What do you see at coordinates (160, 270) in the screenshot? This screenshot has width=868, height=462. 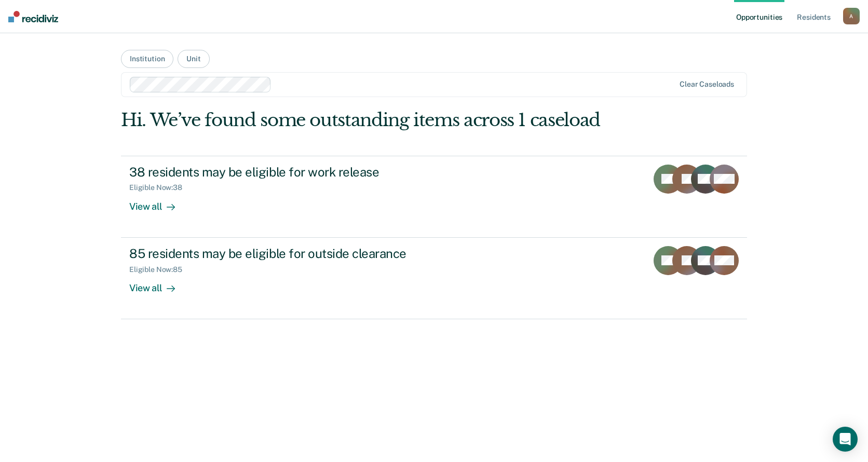 I see `div: Eligible Now : 85` at bounding box center [160, 270].